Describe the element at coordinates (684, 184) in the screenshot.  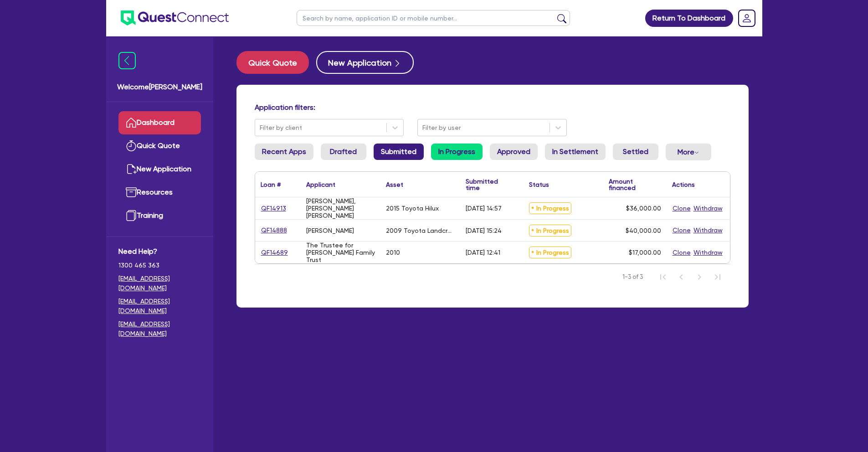
I see `div: Actions` at that location.